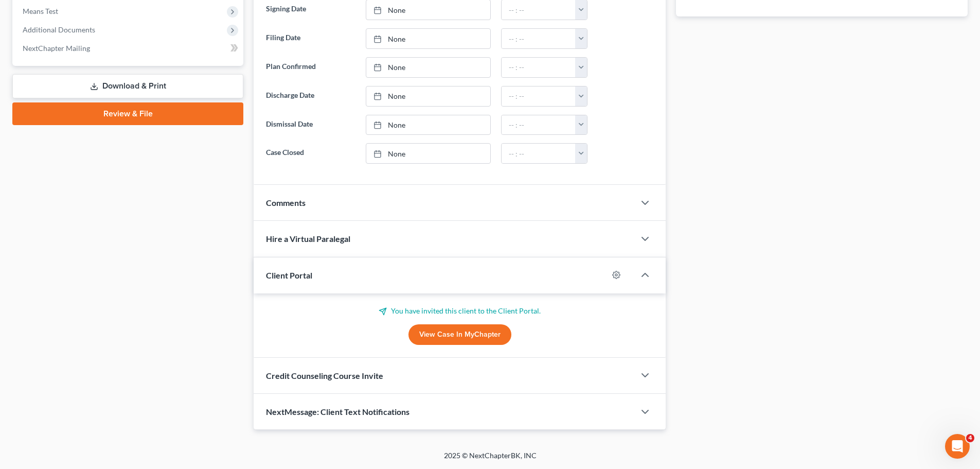 This screenshot has width=980, height=469. Describe the element at coordinates (56, 48) in the screenshot. I see `span: NextChapter Mailing` at that location.